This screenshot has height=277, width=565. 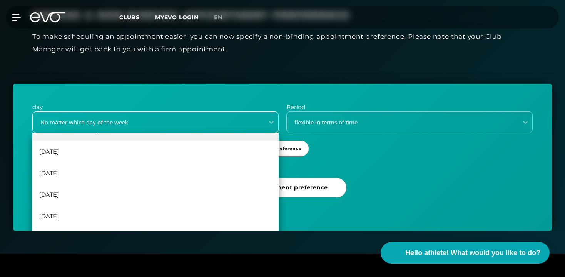 I want to click on font: MYEVO LOGIN, so click(x=177, y=17).